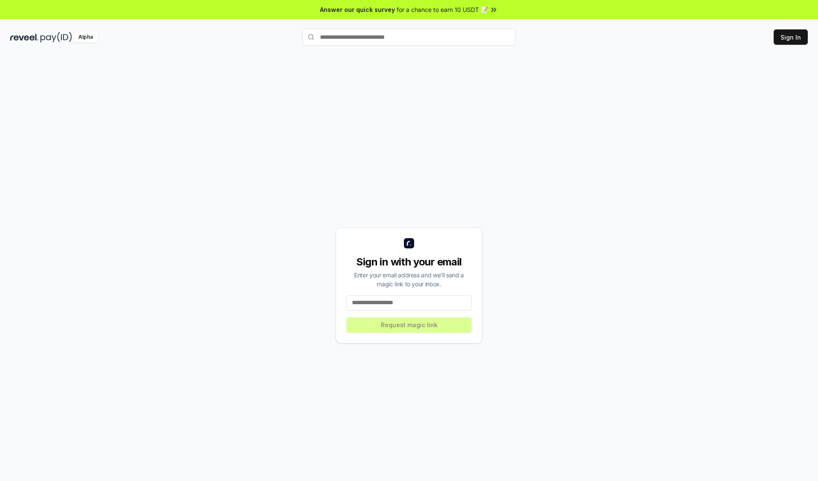  I want to click on span: Answer our quick survey, so click(357, 9).